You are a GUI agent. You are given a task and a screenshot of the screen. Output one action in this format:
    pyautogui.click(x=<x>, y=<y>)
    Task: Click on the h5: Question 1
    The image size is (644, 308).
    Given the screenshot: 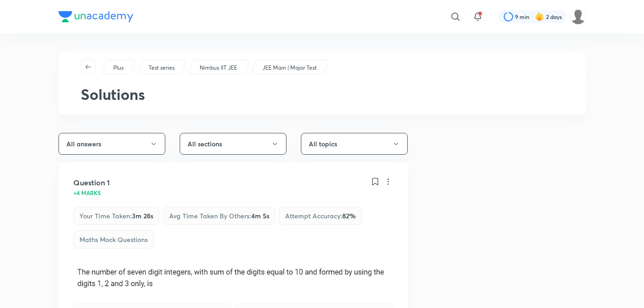 What is the action you would take?
    pyautogui.click(x=92, y=183)
    